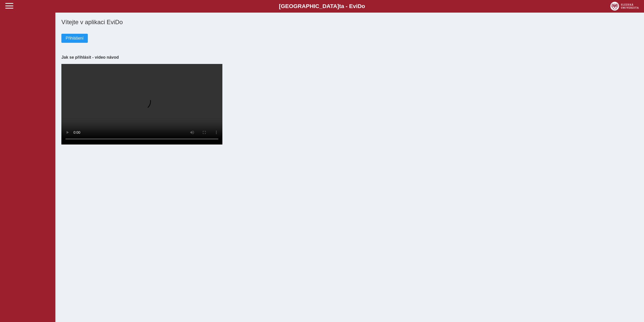  What do you see at coordinates (142, 104) in the screenshot?
I see `video: Your browser does not support the video tag.` at bounding box center [142, 104].